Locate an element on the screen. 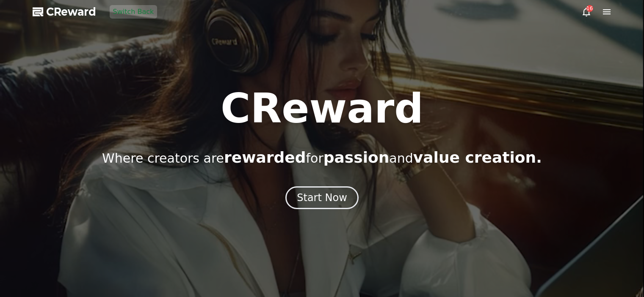 Image resolution: width=644 pixels, height=297 pixels. a: 16 is located at coordinates (586, 12).